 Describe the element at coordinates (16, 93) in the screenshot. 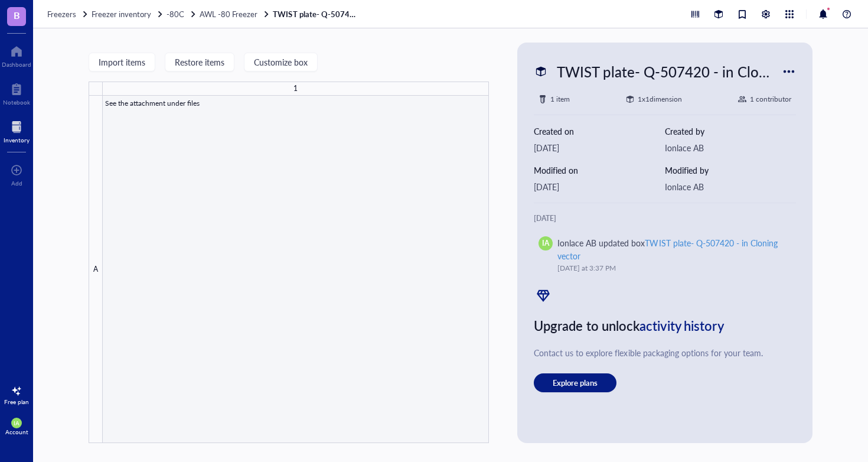

I see `a: Notebook` at that location.